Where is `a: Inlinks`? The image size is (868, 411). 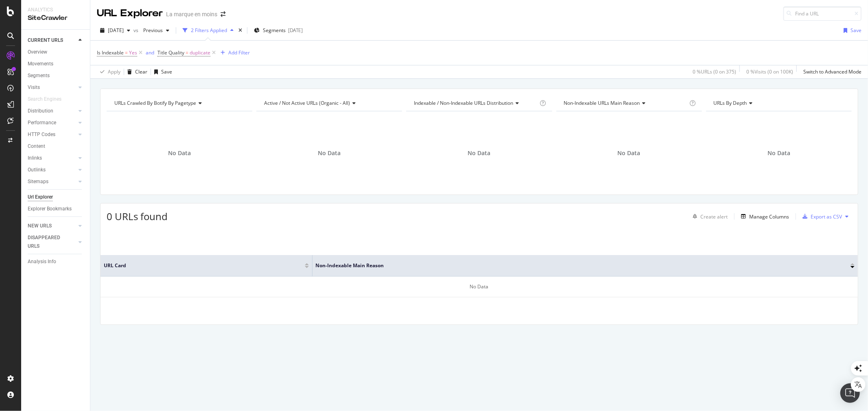
a: Inlinks is located at coordinates (51, 158).